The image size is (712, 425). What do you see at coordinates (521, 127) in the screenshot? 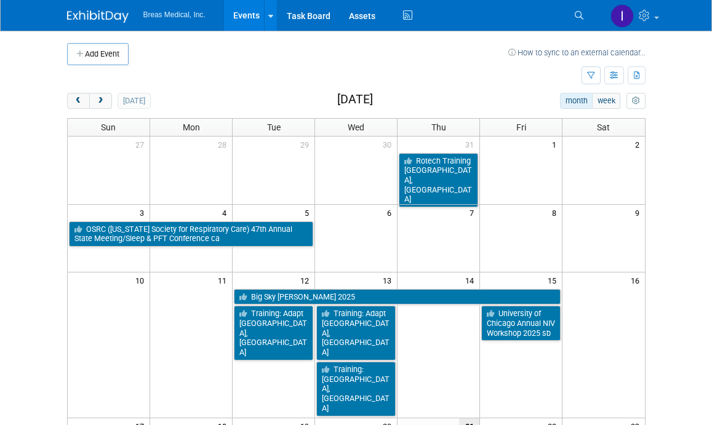
I see `span: Fri` at bounding box center [521, 127].